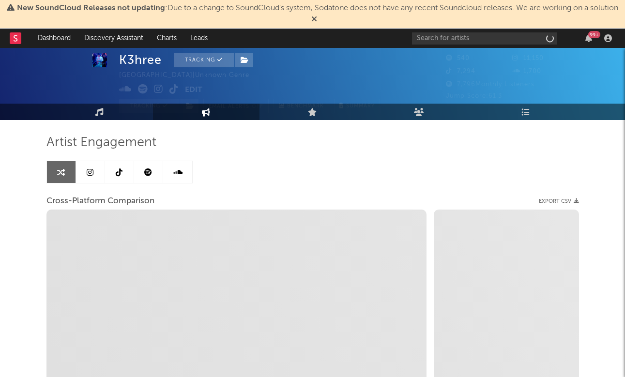 This screenshot has width=625, height=377. Describe the element at coordinates (559, 201) in the screenshot. I see `button: Export CSV` at that location.